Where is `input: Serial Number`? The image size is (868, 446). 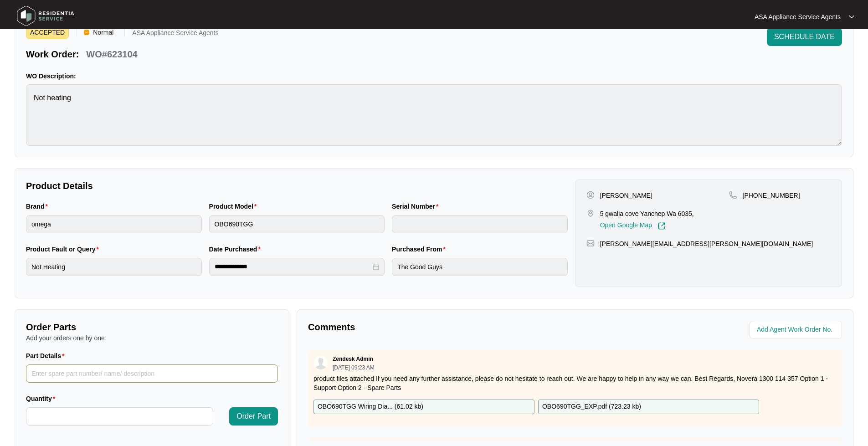
input: Serial Number is located at coordinates (480, 224).